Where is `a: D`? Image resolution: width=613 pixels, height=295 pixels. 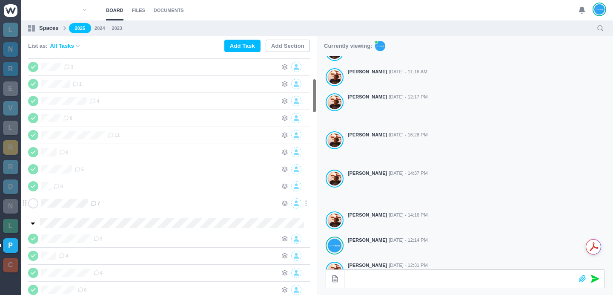 a: D is located at coordinates (11, 186).